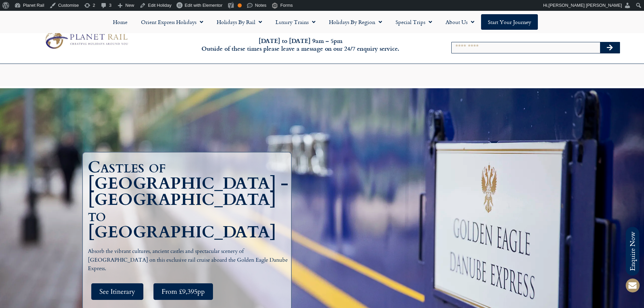 Image resolution: width=644 pixels, height=308 pixels. I want to click on button: Search, so click(610, 47).